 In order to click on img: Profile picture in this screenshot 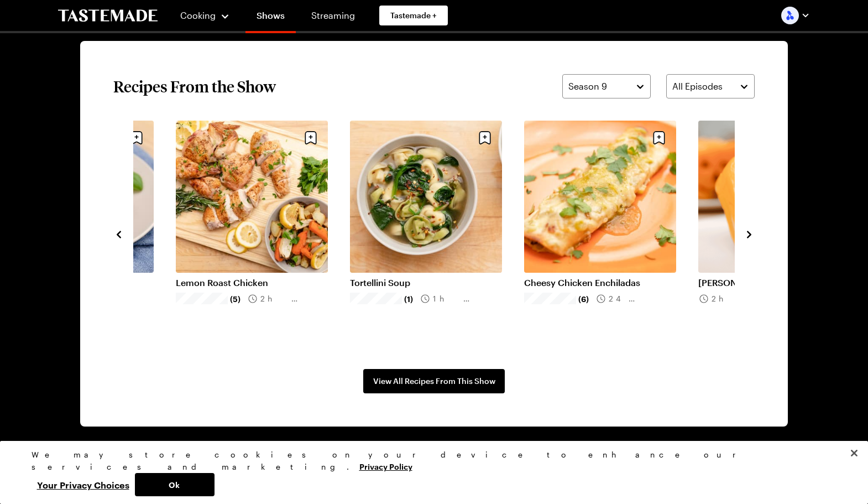, I will do `click(790, 16)`.